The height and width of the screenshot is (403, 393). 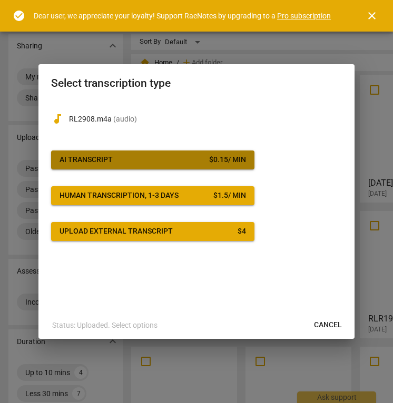 What do you see at coordinates (153, 196) in the screenshot?
I see `button: Human transcription, 1-3 days$1.5/ min` at bounding box center [153, 196].